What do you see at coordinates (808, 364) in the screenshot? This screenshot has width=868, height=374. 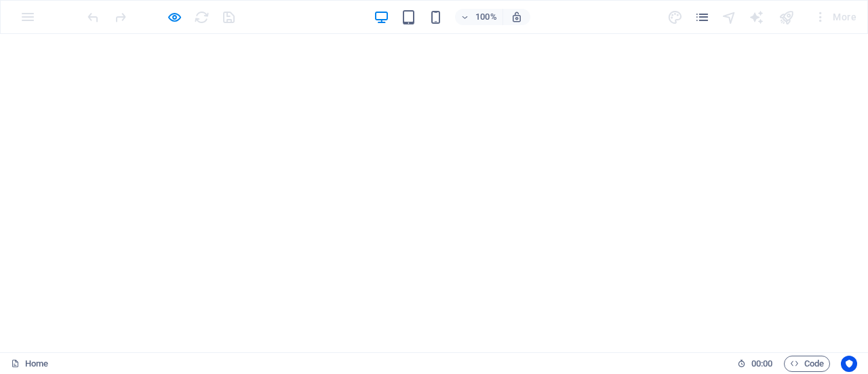 I see `button: Code` at bounding box center [808, 364].